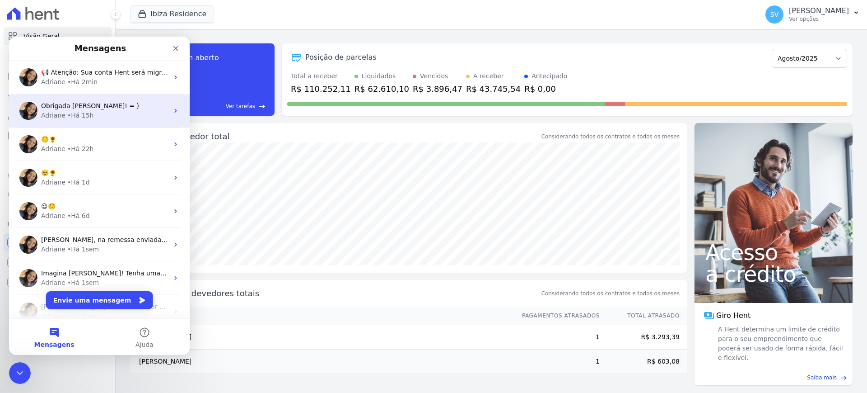  Describe the element at coordinates (136, 300) in the screenshot. I see `button: Ajuda` at that location.